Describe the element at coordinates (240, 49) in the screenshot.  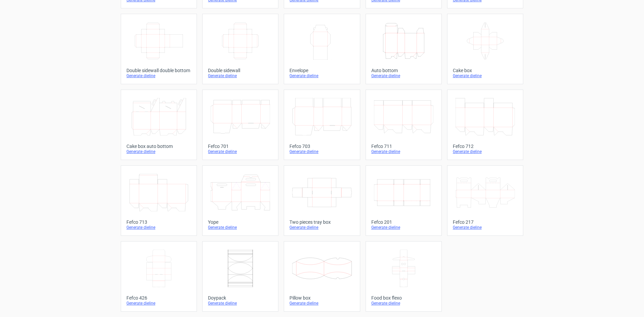
I see `a: Double sidewallGenerate dieline` at that location.